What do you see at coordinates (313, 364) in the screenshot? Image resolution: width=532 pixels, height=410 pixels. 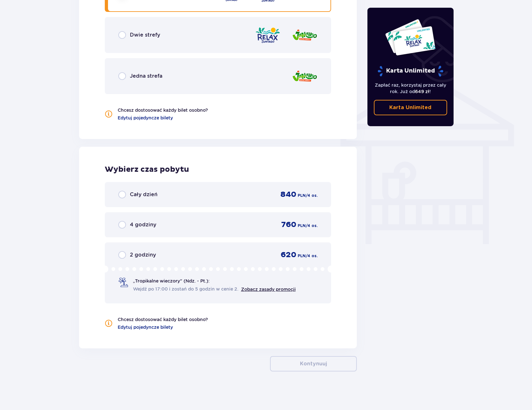 I see `button: Kontynuuj` at bounding box center [313, 364].